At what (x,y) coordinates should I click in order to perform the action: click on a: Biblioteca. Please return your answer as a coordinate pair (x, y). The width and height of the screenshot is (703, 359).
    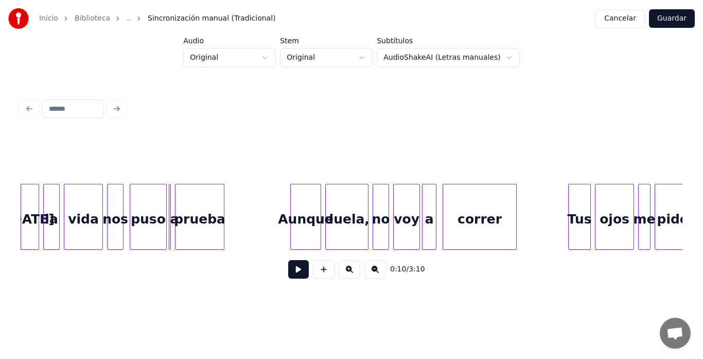
    Looking at the image, I should click on (92, 19).